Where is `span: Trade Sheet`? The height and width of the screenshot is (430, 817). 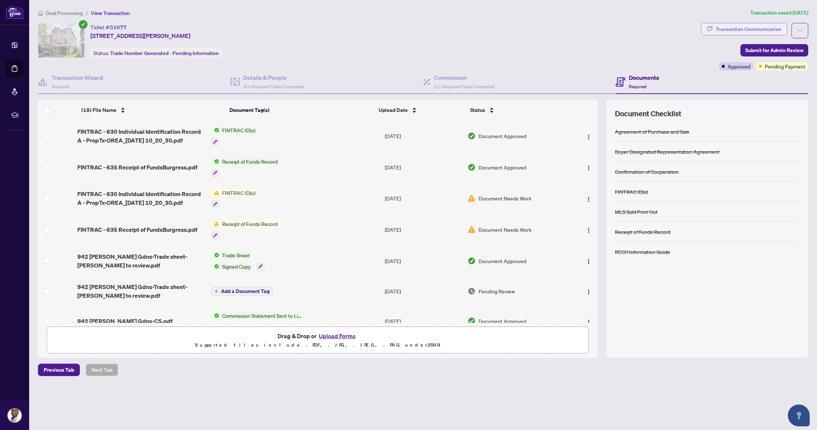
span: Trade Sheet is located at coordinates (236, 255).